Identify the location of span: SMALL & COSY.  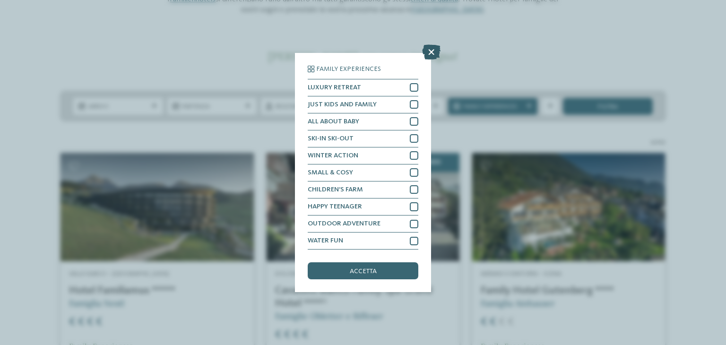
(330, 172).